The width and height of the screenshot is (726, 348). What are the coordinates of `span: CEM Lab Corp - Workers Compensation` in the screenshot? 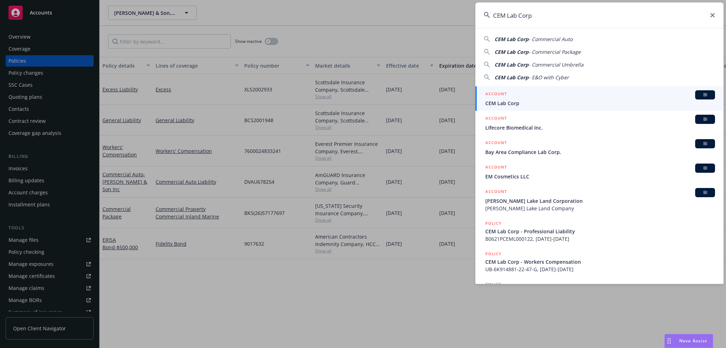 It's located at (600, 262).